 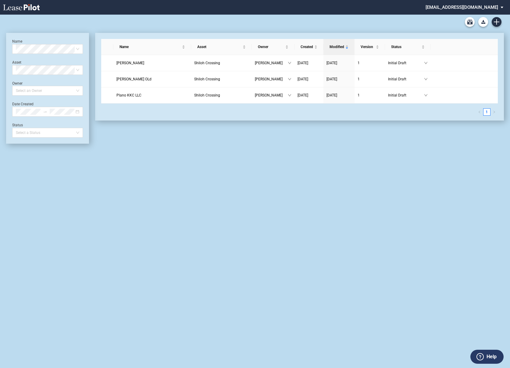 I want to click on li: Next Page, so click(x=494, y=112).